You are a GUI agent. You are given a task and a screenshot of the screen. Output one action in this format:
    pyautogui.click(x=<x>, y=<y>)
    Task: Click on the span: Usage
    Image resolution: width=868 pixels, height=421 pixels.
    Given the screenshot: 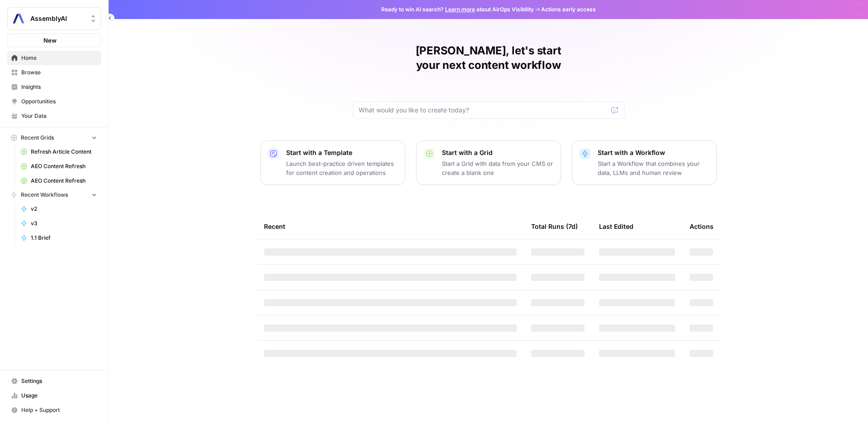 What is the action you would take?
    pyautogui.click(x=59, y=395)
    